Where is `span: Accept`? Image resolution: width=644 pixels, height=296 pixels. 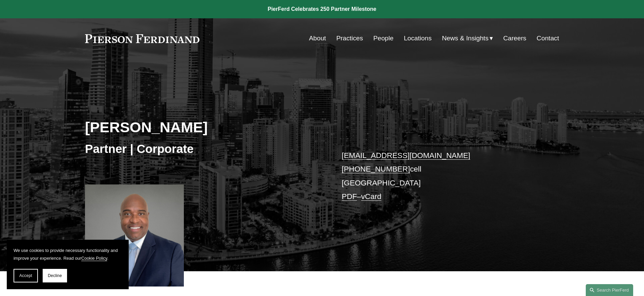 span: Accept is located at coordinates (26, 275).